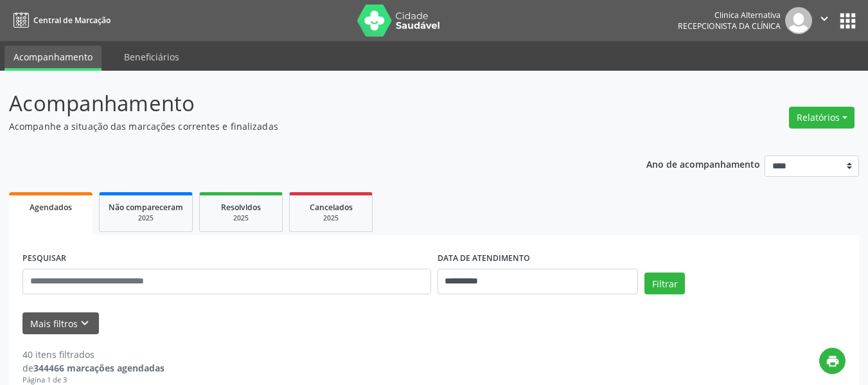 The height and width of the screenshot is (385, 868). Describe the element at coordinates (72, 20) in the screenshot. I see `span: Central de Marcação` at that location.